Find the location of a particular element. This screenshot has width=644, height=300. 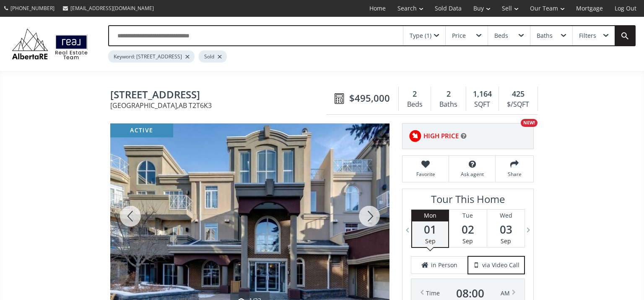

span: via Video Call is located at coordinates (501, 265).